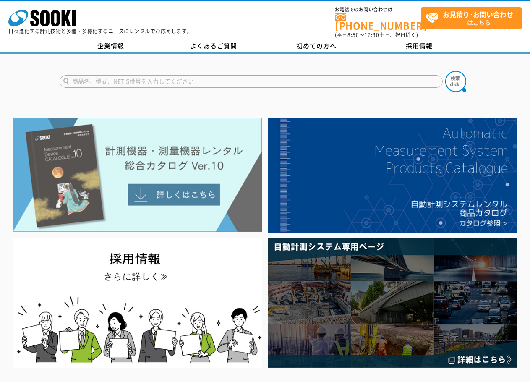 Image resolution: width=530 pixels, height=382 pixels. What do you see at coordinates (138, 303) in the screenshot?
I see `img: SOOKI recruit` at bounding box center [138, 303].